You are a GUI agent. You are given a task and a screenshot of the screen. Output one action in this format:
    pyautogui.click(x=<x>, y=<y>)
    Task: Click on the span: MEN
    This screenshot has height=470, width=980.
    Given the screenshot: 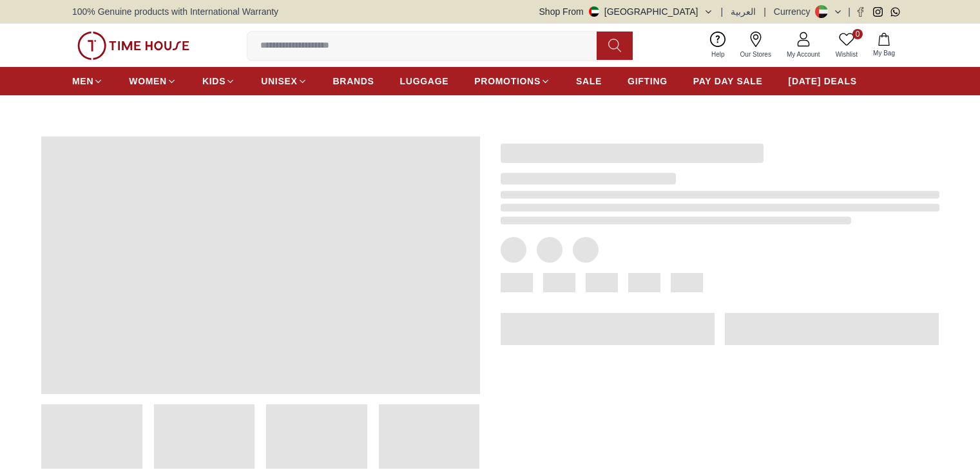 What is the action you would take?
    pyautogui.click(x=83, y=81)
    